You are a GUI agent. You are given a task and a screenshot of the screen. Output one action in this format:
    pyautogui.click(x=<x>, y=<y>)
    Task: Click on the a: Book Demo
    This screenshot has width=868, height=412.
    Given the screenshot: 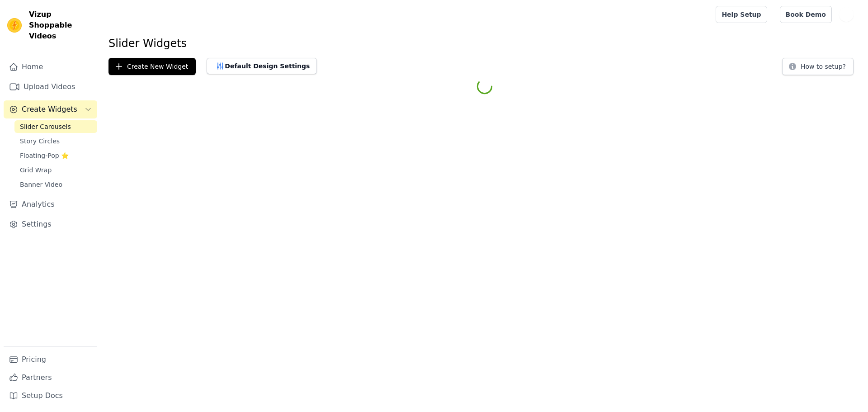 What is the action you would take?
    pyautogui.click(x=806, y=14)
    